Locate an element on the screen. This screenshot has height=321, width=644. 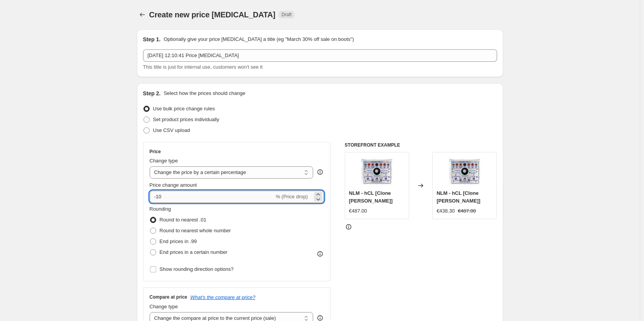
input: -15 is located at coordinates (212, 197).